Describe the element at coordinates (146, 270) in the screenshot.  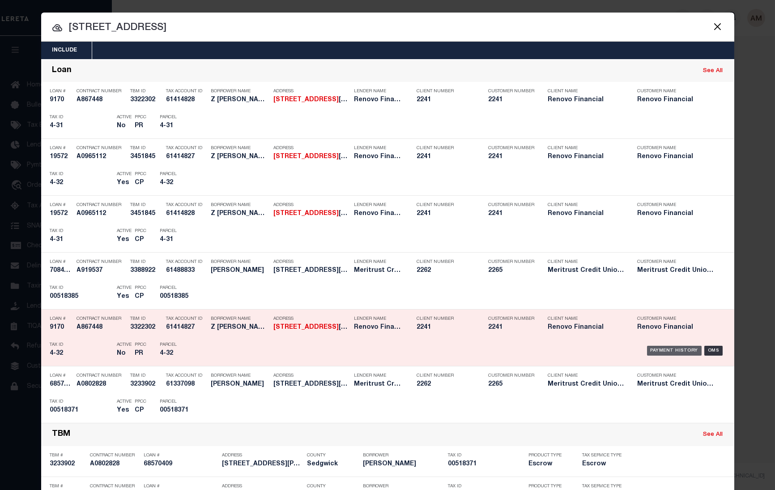
I see `h5: 3388922` at that location.